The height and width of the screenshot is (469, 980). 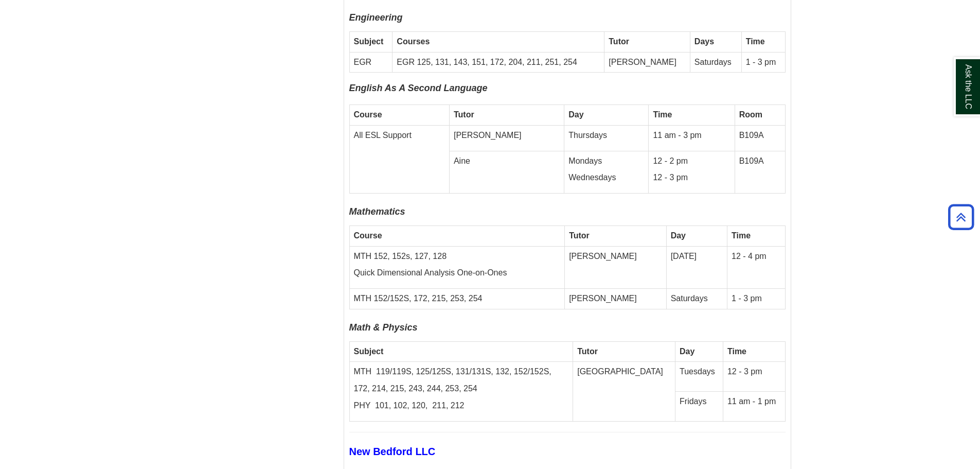 What do you see at coordinates (371, 63) in the screenshot?
I see `td: EGR` at bounding box center [371, 63].